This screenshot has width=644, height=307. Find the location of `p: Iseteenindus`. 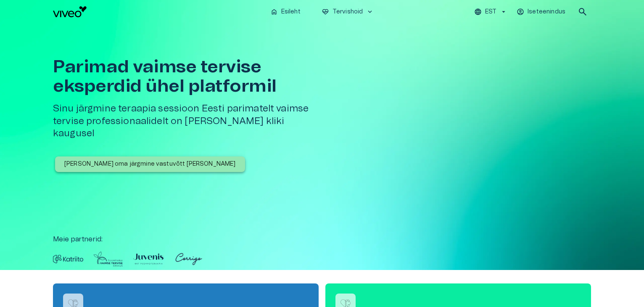

p: Iseteenindus is located at coordinates (547, 12).